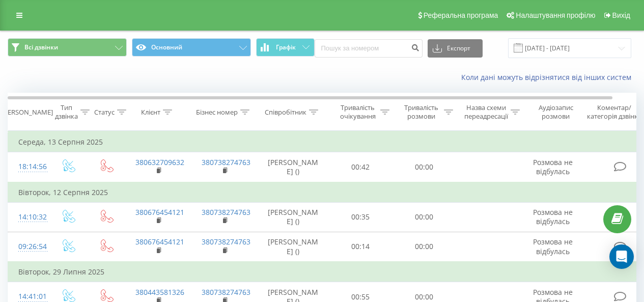 The width and height of the screenshot is (644, 302). Describe the element at coordinates (556, 15) in the screenshot. I see `span: Налаштування профілю` at that location.